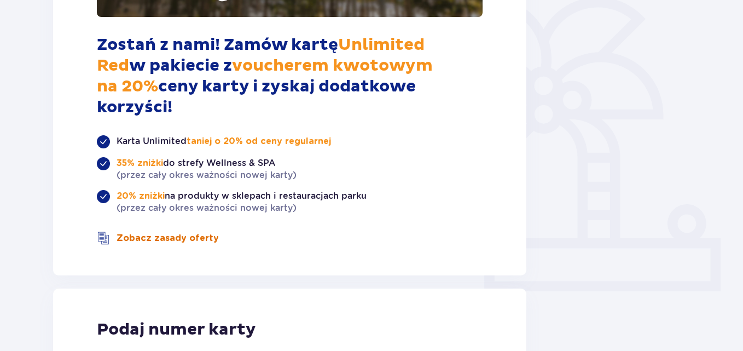 Image resolution: width=743 pixels, height=351 pixels. What do you see at coordinates (167, 238) in the screenshot?
I see `a: Zobacz zasady oferty` at bounding box center [167, 238].